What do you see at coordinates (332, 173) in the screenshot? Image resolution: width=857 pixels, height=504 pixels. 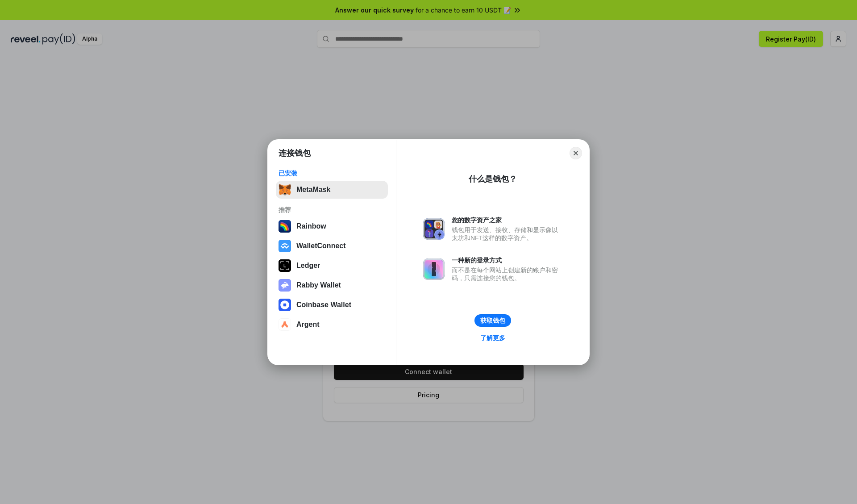 I see `div: 已安装` at bounding box center [332, 173].